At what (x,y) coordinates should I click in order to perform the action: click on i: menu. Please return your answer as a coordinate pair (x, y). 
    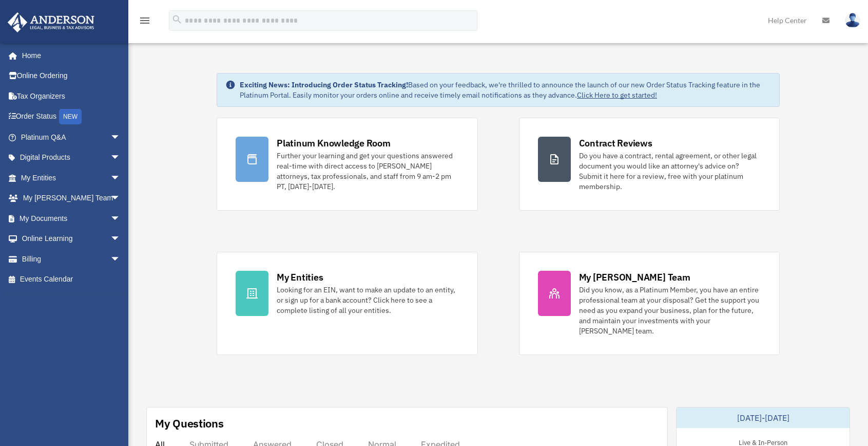
    Looking at the image, I should click on (145, 20).